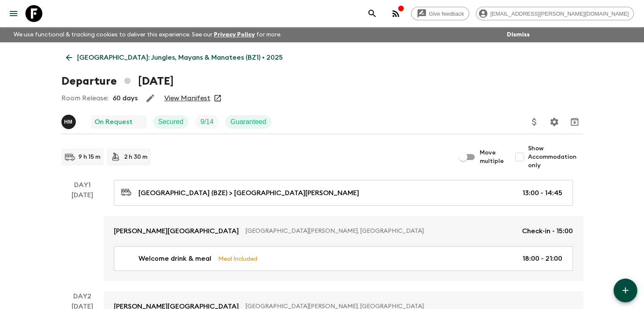 Image resolution: width=644 pixels, height=309 pixels. Describe the element at coordinates (69, 122) in the screenshot. I see `button: HM` at that location.